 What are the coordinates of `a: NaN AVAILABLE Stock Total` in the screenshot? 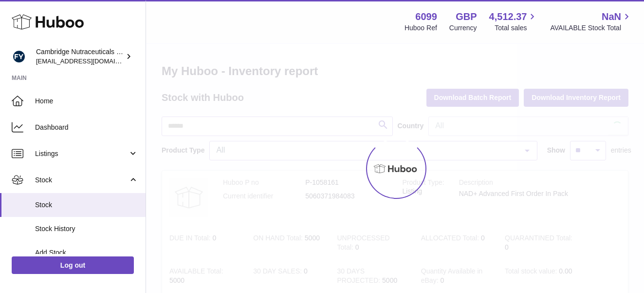 It's located at (591, 22).